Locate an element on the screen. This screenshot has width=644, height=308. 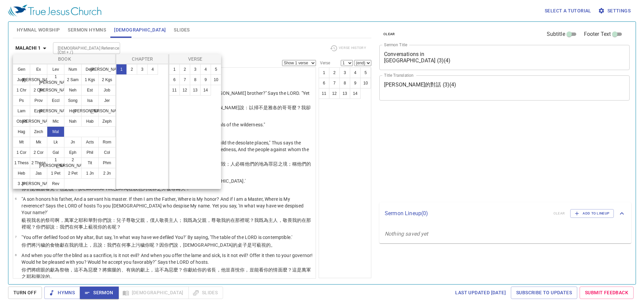
button: 11 is located at coordinates (175, 90).